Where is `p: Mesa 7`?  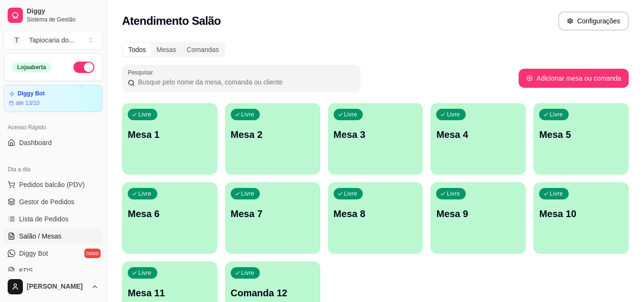
p: Mesa 7 is located at coordinates (273, 213).